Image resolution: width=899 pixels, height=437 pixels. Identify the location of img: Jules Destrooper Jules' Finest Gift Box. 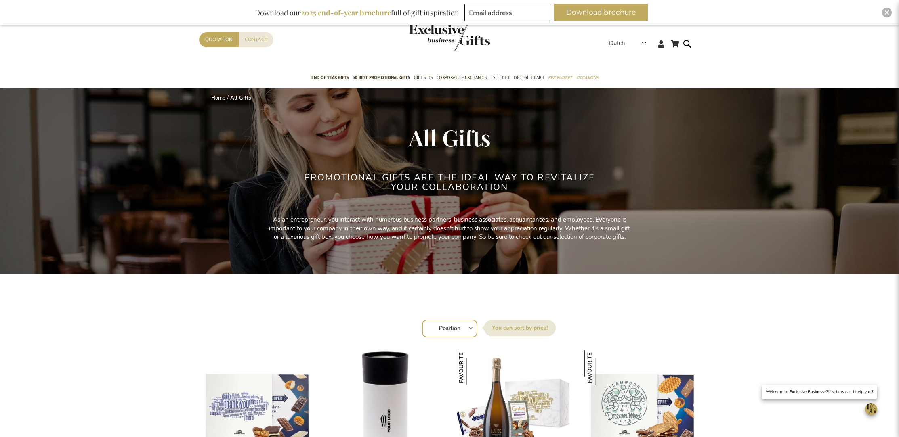
(602, 368).